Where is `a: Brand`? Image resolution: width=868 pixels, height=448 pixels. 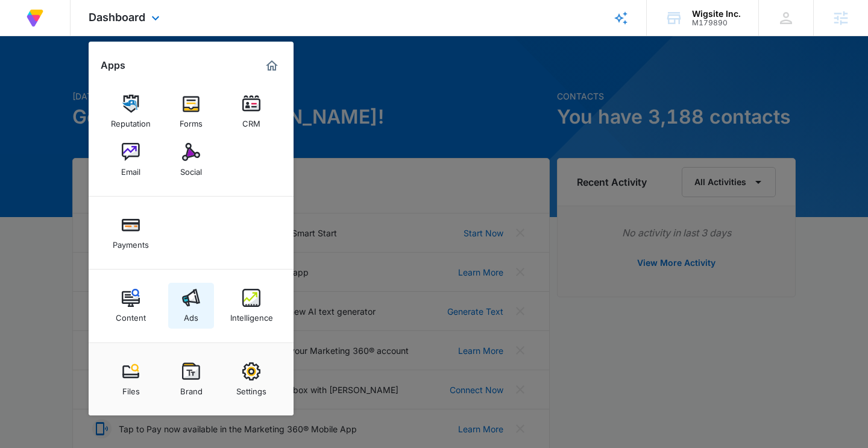 a: Brand is located at coordinates (191, 380).